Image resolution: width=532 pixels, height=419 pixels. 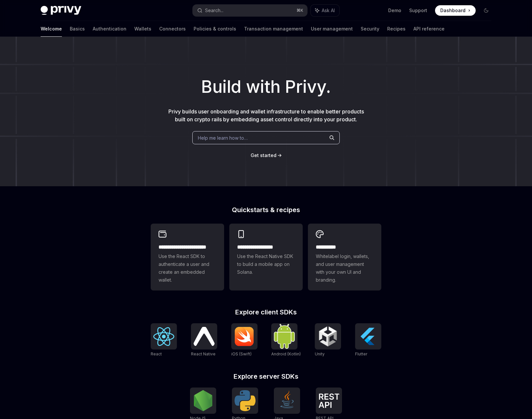 What do you see at coordinates (266, 210) in the screenshot?
I see `h2: Quickstarts & recipes` at bounding box center [266, 210].